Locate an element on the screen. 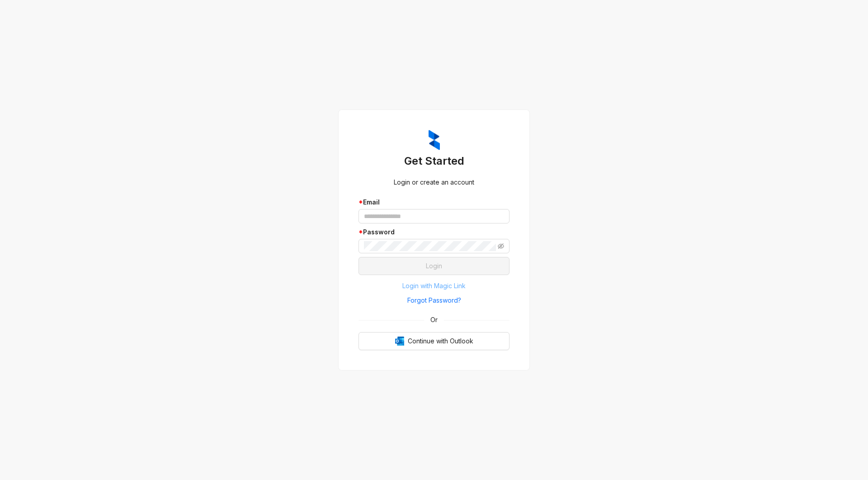 This screenshot has height=480, width=868. div: Login or create an account is located at coordinates (434, 182).